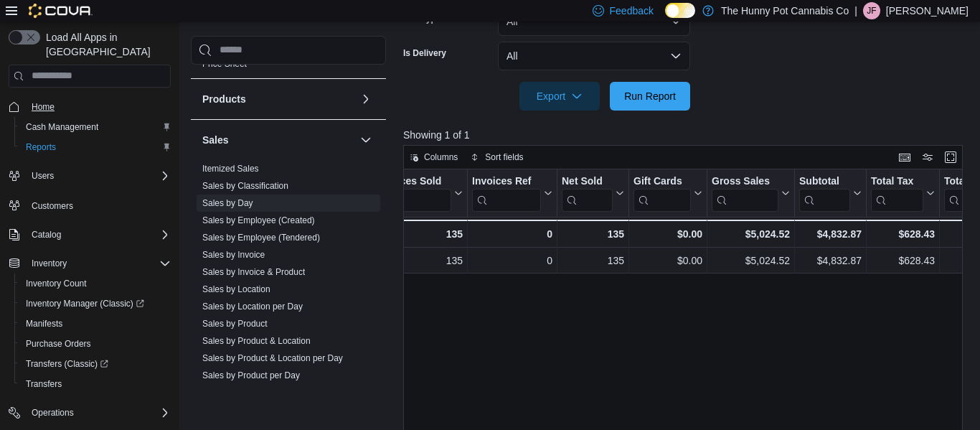 This screenshot has width=980, height=430. Describe the element at coordinates (745, 193) in the screenshot. I see `div: Gross Sales` at that location.